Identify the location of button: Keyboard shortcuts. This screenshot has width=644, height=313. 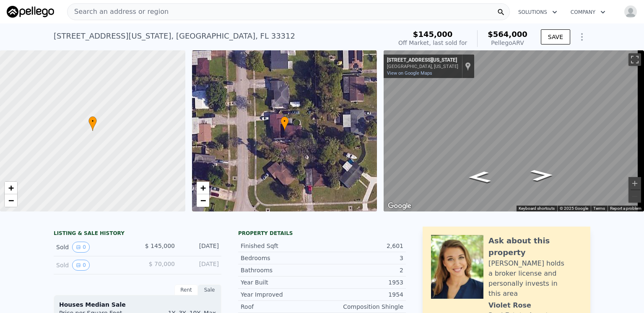
(537, 209).